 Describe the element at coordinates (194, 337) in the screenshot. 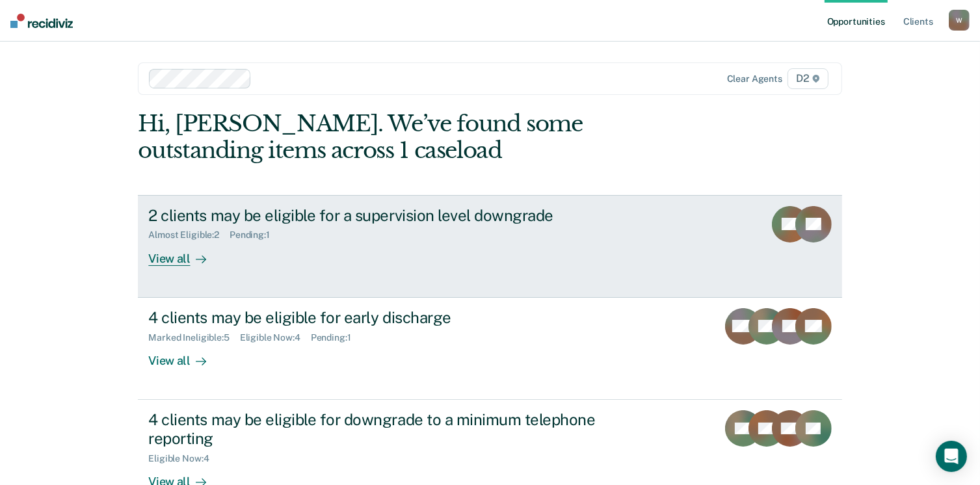

I see `div: Marked Ineligible : 5` at that location.